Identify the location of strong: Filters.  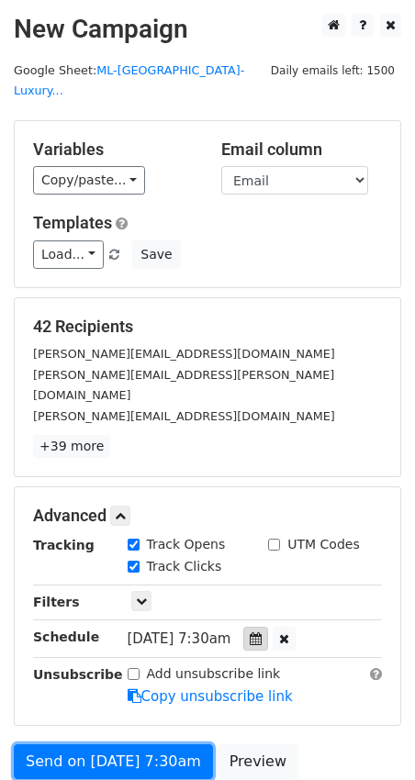
(56, 602).